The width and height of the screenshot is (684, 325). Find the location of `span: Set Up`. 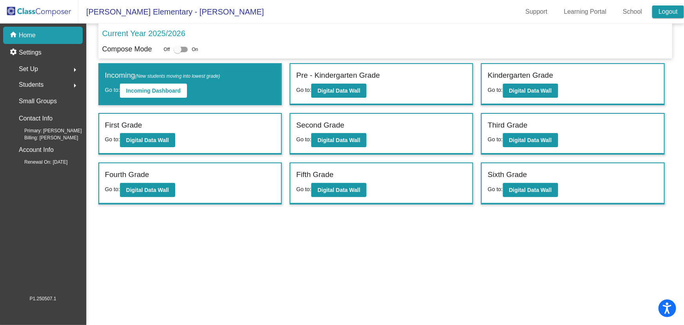

span: Set Up is located at coordinates (28, 69).